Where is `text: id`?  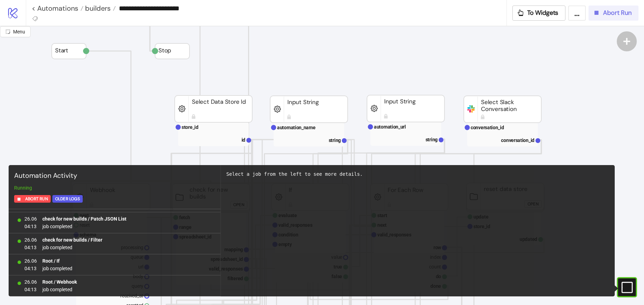
text: id is located at coordinates (244, 140).